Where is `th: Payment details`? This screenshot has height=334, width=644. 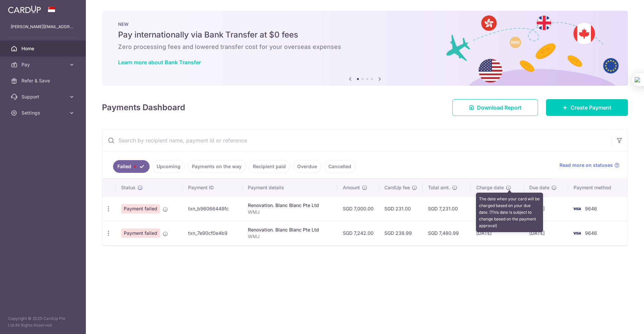
th: Payment details is located at coordinates (290, 188).